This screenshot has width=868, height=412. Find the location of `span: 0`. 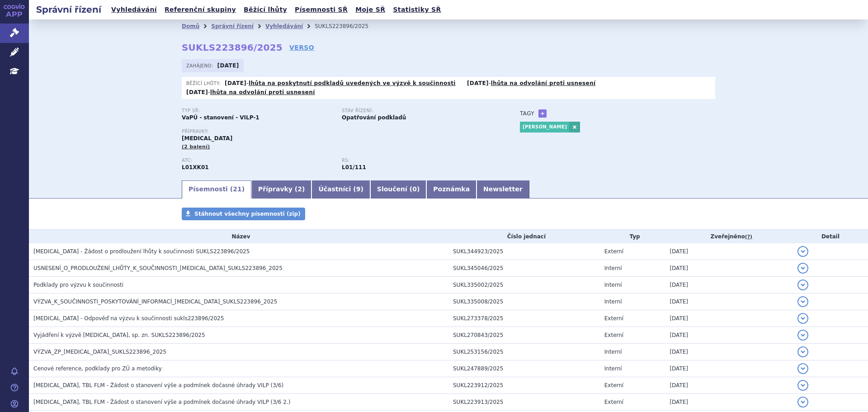

span: 0 is located at coordinates (414, 189).